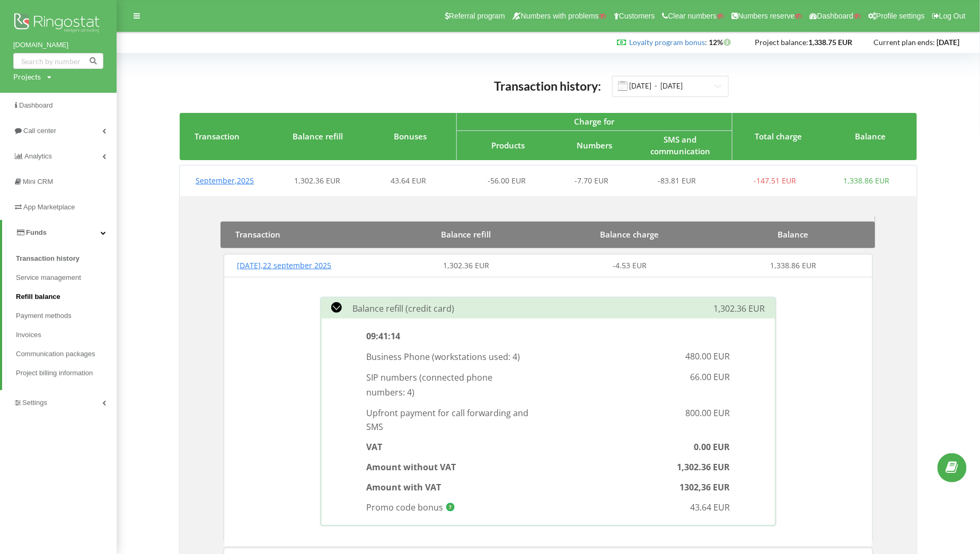 The height and width of the screenshot is (554, 980). What do you see at coordinates (766, 16) in the screenshot?
I see `span: Numbers reserve` at bounding box center [766, 16].